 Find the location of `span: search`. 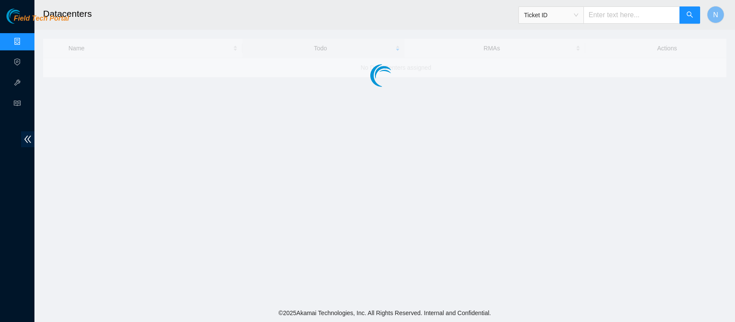

span: search is located at coordinates (689, 15).